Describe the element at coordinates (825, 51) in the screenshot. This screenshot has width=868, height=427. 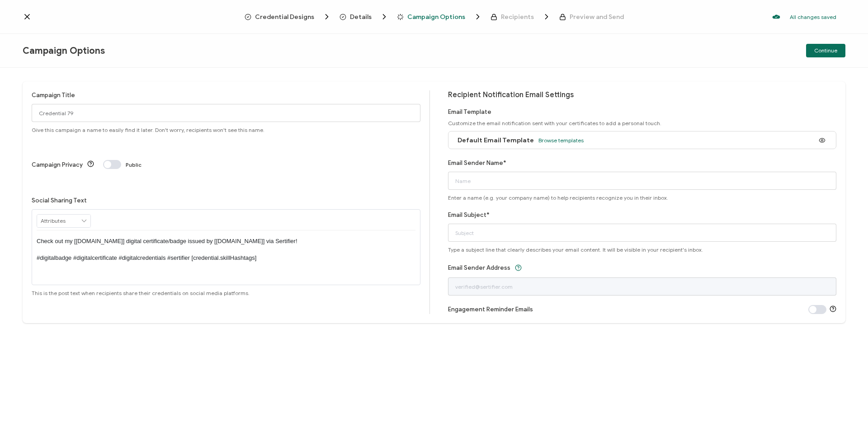
I see `span: Continue` at that location.